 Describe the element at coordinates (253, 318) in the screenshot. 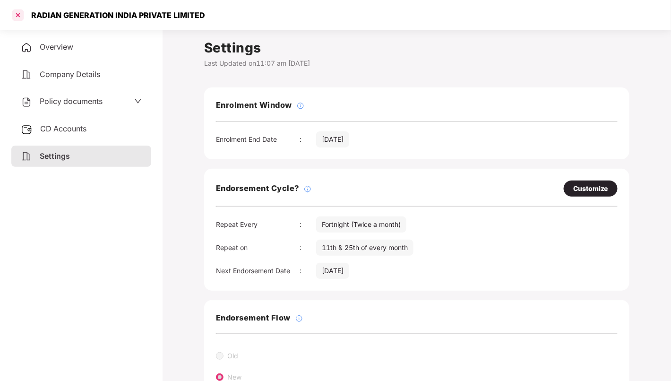

I see `h3: Endorsement Flow` at that location.